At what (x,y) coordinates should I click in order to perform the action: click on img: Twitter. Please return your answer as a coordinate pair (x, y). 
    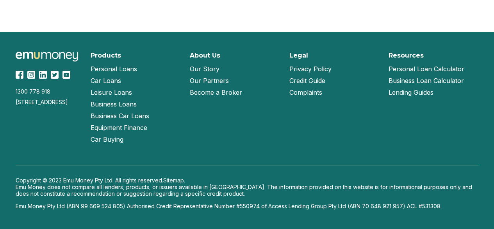
    Looking at the image, I should click on (55, 75).